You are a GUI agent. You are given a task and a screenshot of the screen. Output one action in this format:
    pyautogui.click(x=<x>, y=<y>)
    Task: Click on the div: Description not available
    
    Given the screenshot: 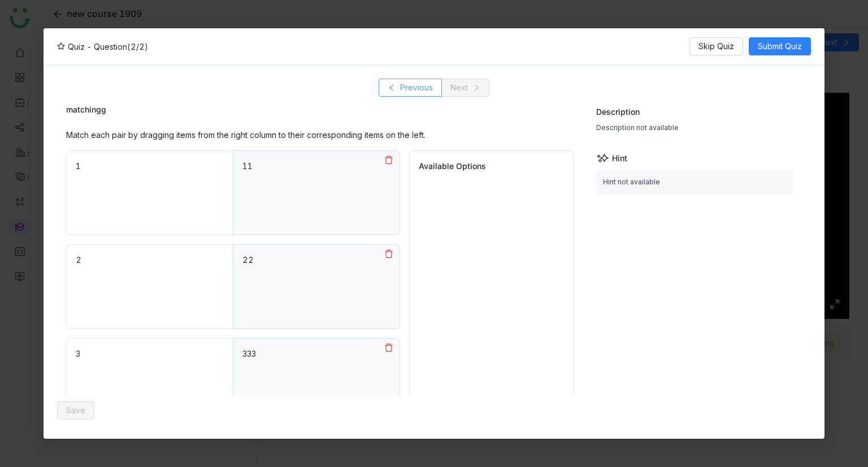 What is the action you would take?
    pyautogui.click(x=695, y=127)
    